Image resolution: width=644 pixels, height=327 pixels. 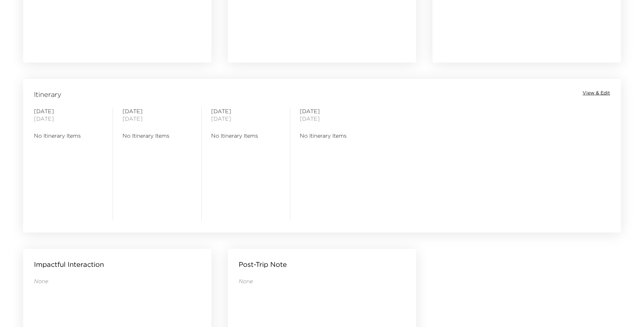 What do you see at coordinates (263, 264) in the screenshot?
I see `p: Post-Trip Note` at bounding box center [263, 264].